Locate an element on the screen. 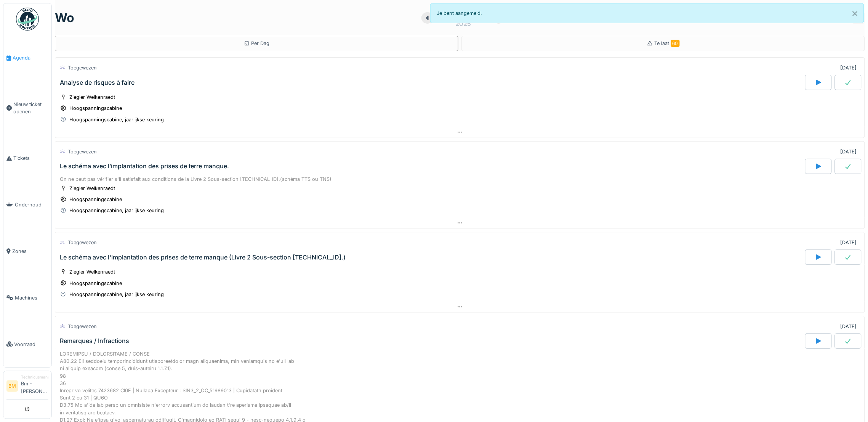  span: Te laat is located at coordinates (668, 43).